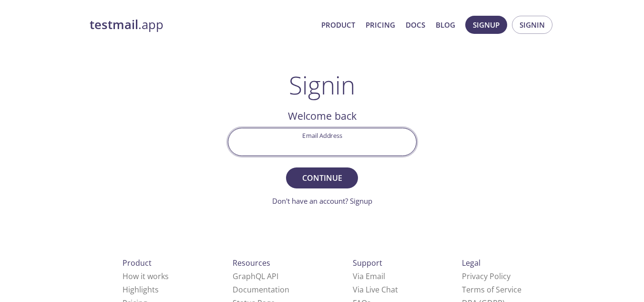 Image resolution: width=644 pixels, height=302 pixels. I want to click on a: Privacy Policy, so click(486, 276).